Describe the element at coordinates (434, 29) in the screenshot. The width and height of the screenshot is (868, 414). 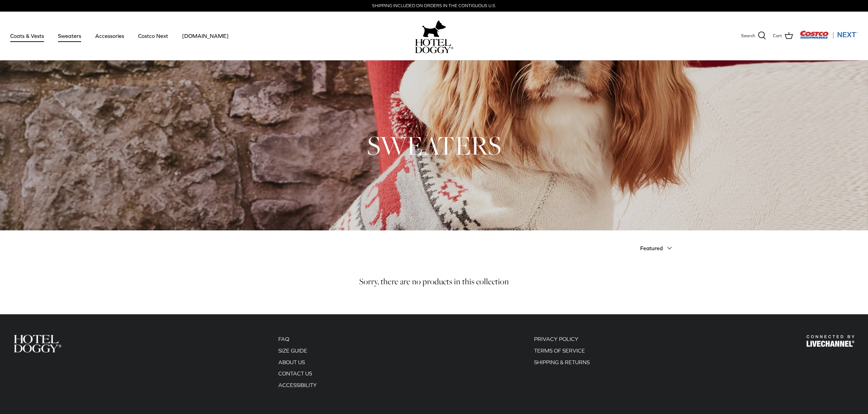
I see `img: hoteldoggy.com` at that location.